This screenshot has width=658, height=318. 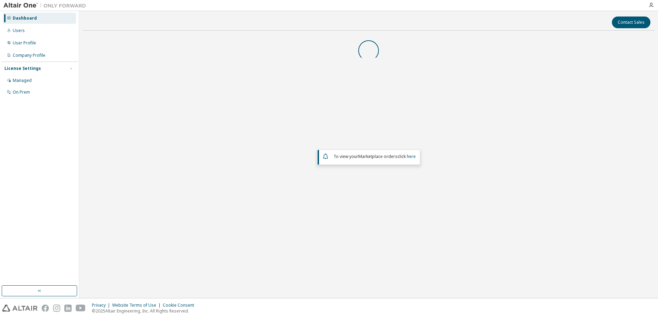 What do you see at coordinates (631, 22) in the screenshot?
I see `button: Contact Sales` at bounding box center [631, 22].